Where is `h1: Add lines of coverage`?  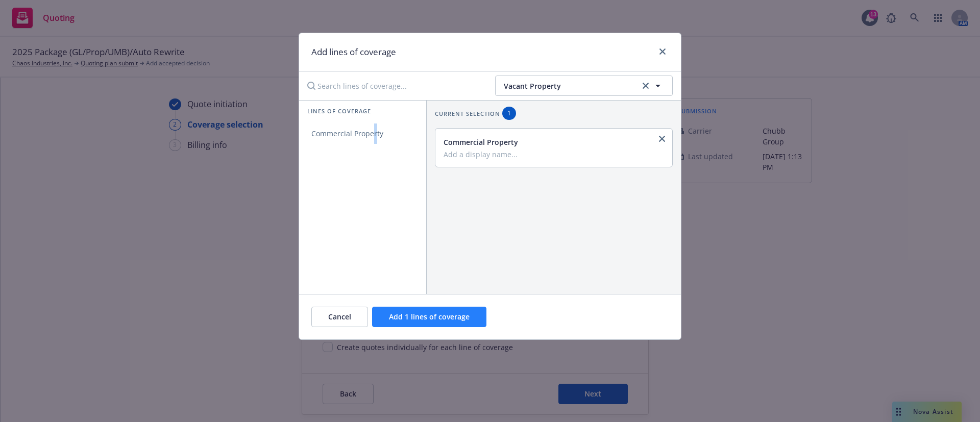 h1: Add lines of coverage is located at coordinates (354, 52).